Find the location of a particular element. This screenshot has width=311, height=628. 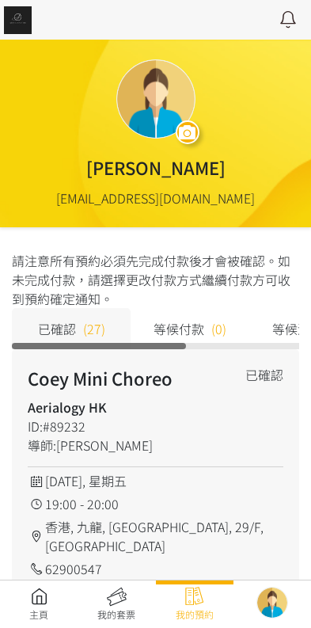

span: 已確認 is located at coordinates (57, 329).